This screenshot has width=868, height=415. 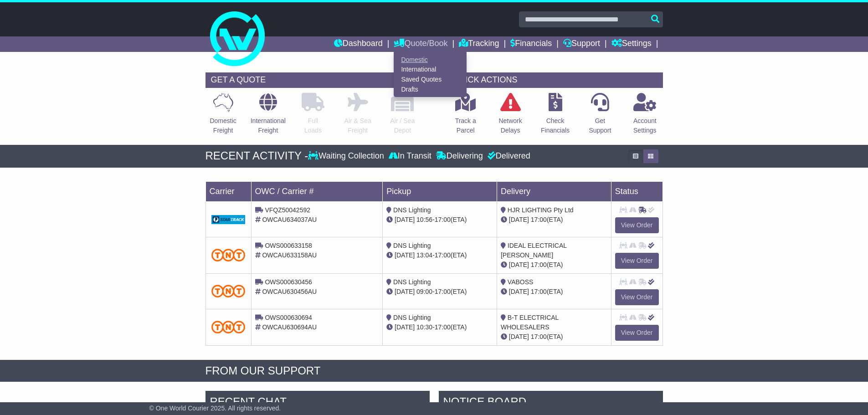 I want to click on a: Domestic, so click(x=430, y=60).